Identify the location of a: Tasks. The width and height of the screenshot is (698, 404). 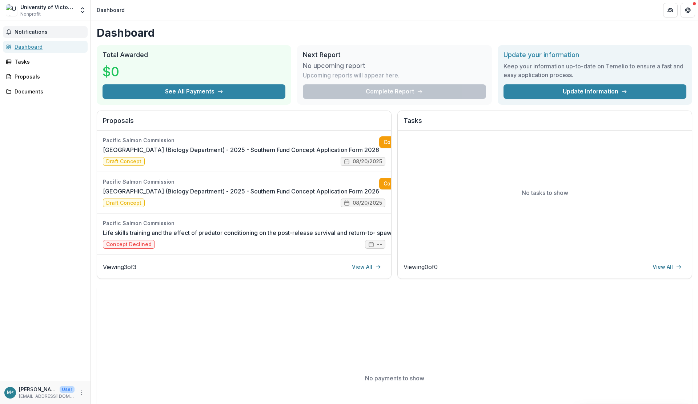
(45, 61).